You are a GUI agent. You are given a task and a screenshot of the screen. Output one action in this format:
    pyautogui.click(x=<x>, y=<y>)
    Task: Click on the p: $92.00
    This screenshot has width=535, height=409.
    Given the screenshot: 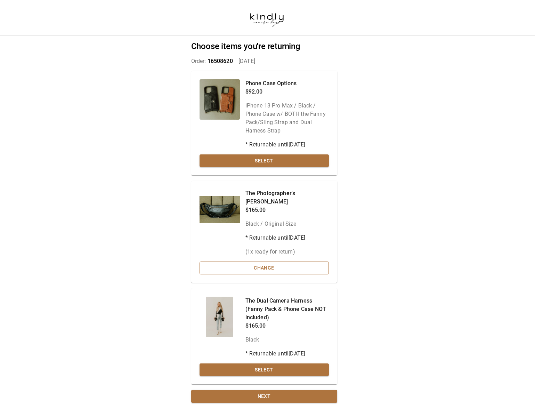 What is the action you would take?
    pyautogui.click(x=287, y=92)
    